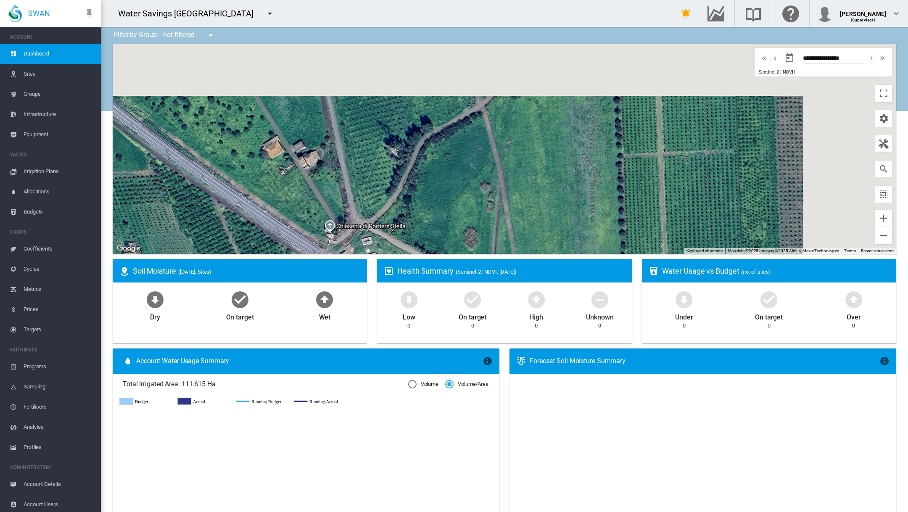  I want to click on g: Actual, so click(203, 401).